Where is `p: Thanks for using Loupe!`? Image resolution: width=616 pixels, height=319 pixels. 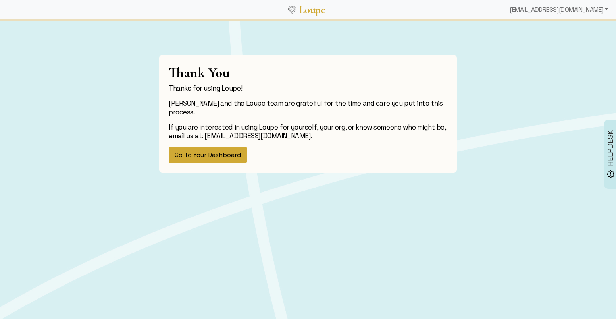
p: Thanks for using Loupe! is located at coordinates (308, 88).